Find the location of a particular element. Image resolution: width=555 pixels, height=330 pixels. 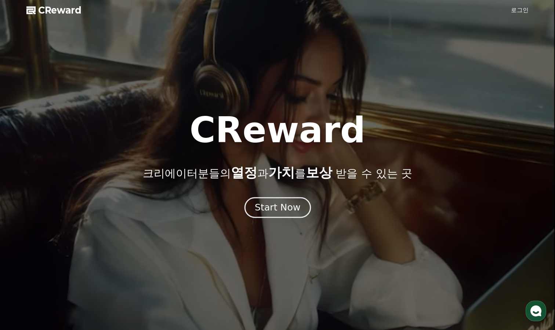

span: 보상 is located at coordinates (319, 172).